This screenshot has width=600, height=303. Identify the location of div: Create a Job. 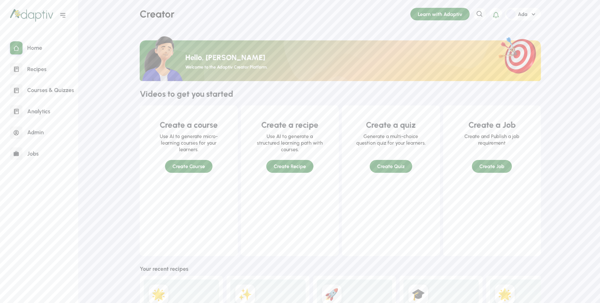
(492, 125).